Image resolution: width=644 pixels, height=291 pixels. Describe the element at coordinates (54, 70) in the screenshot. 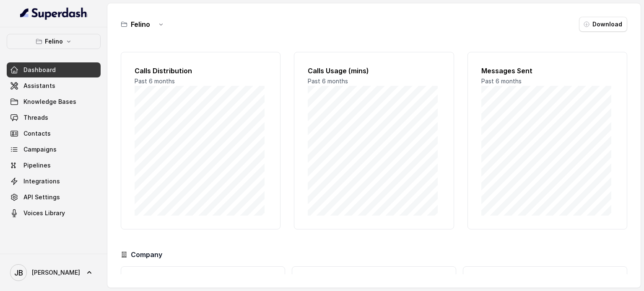

I see `a: Dashboard` at that location.